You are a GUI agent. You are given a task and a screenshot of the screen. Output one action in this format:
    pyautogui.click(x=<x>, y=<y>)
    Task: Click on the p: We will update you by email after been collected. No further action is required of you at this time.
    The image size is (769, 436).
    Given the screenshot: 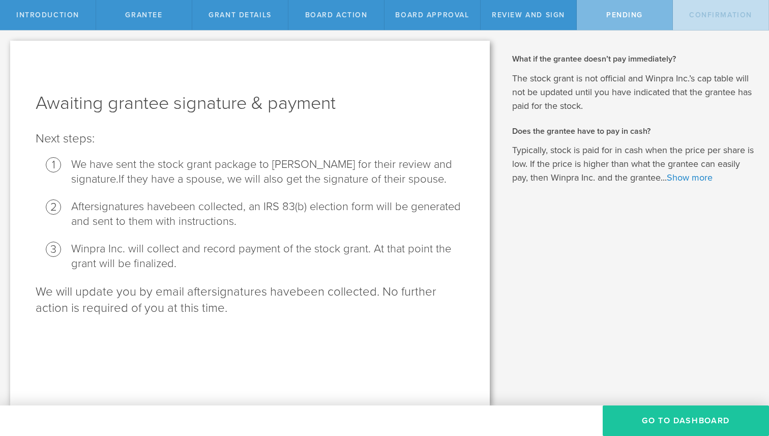 What is the action you would take?
    pyautogui.click(x=250, y=300)
    